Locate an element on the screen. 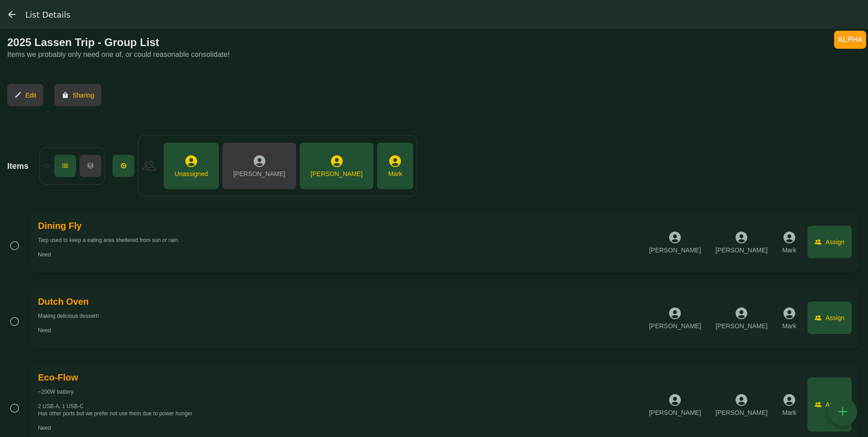 This screenshot has width=868, height=437. div: Items is located at coordinates (23, 166).